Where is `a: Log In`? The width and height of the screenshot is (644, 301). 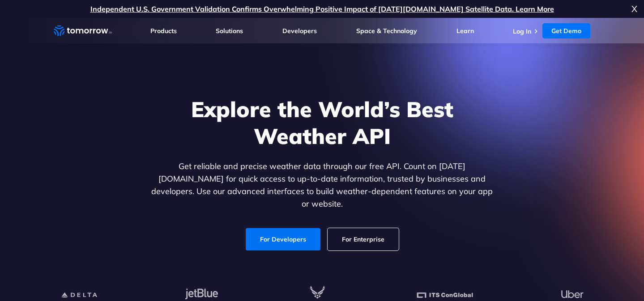
a: Log In is located at coordinates (522, 31).